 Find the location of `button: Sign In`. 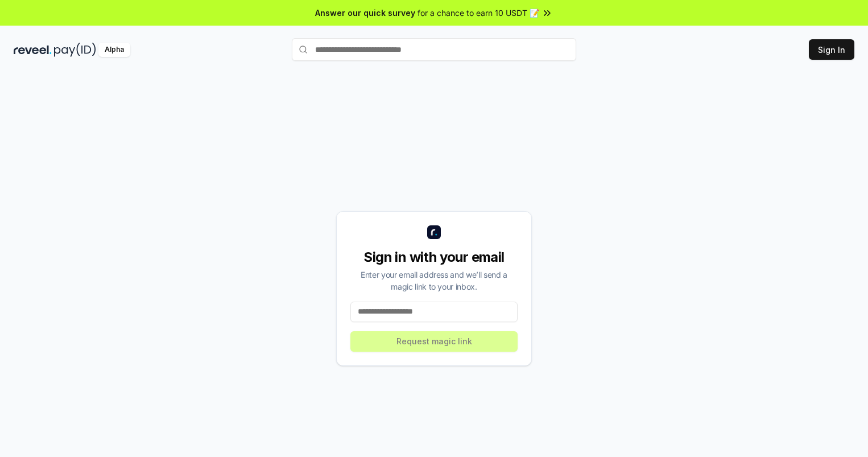

button: Sign In is located at coordinates (832, 50).